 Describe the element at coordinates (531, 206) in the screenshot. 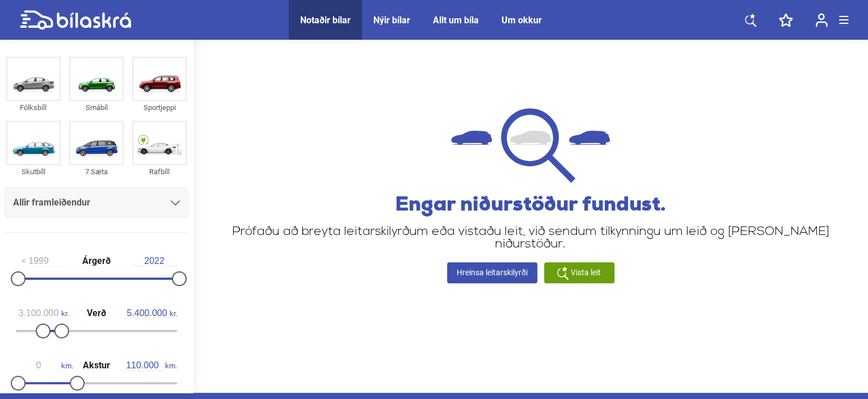

I see `h2: Engar niðurstöður fundust.` at that location.